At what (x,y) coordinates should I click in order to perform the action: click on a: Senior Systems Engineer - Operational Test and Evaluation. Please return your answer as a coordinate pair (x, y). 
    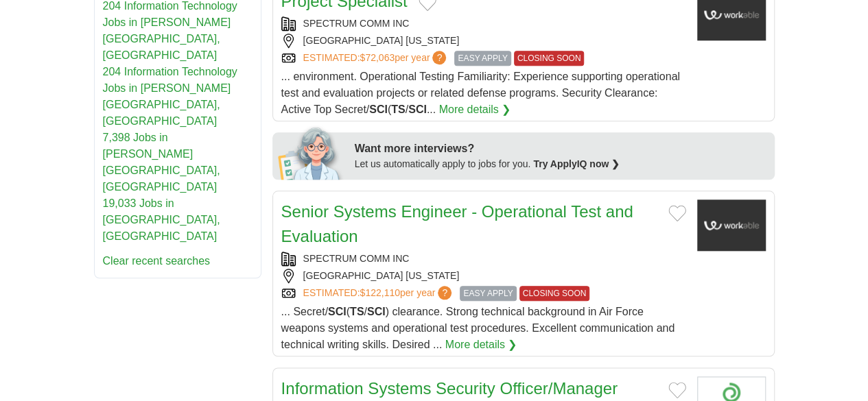
    Looking at the image, I should click on (457, 223).